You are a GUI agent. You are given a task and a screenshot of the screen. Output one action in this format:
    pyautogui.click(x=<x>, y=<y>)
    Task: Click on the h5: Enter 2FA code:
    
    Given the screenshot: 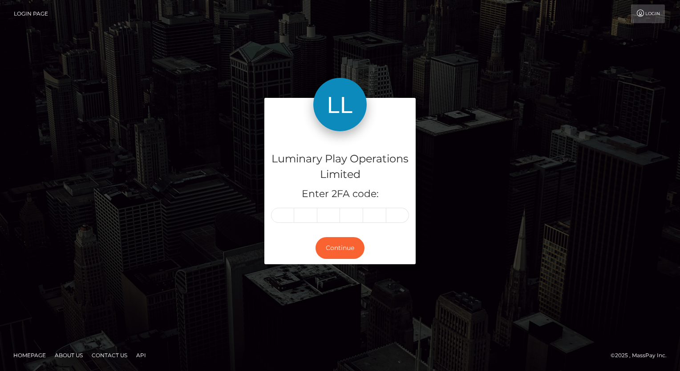 What is the action you would take?
    pyautogui.click(x=340, y=194)
    